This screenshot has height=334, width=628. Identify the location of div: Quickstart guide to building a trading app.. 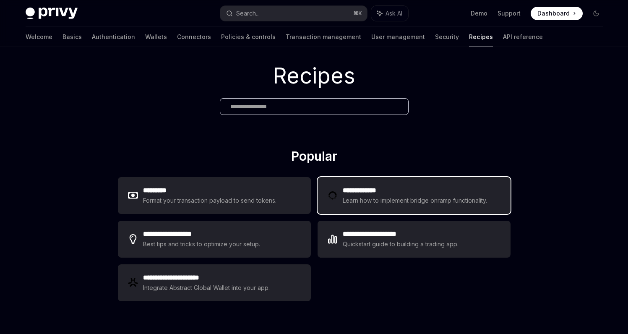
(401, 244).